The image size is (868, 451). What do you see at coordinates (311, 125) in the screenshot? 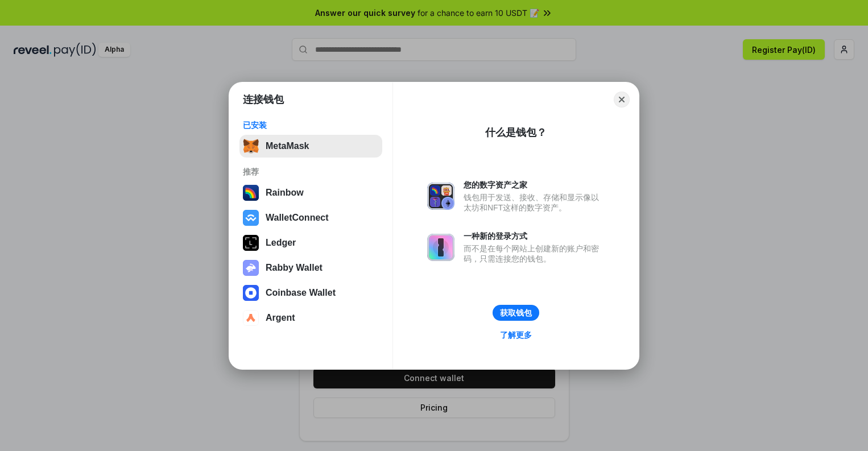
I see `div: 已安装` at bounding box center [311, 125].